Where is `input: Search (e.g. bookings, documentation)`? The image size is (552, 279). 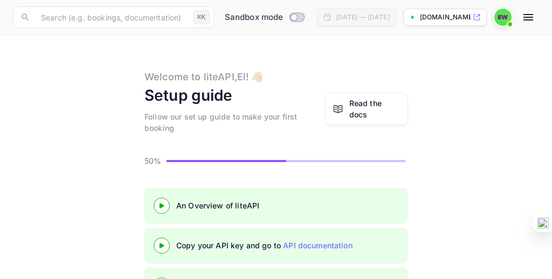 input: Search (e.g. bookings, documentation) is located at coordinates (112, 17).